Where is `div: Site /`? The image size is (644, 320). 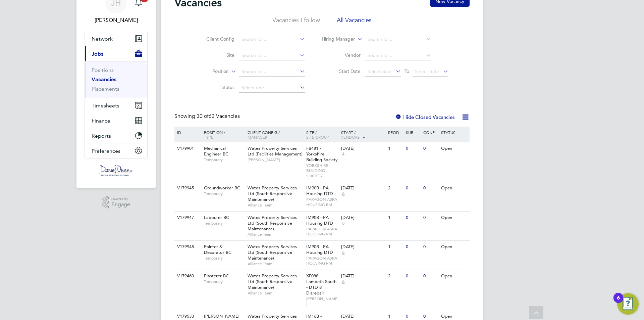 div: Site / is located at coordinates (322, 135).